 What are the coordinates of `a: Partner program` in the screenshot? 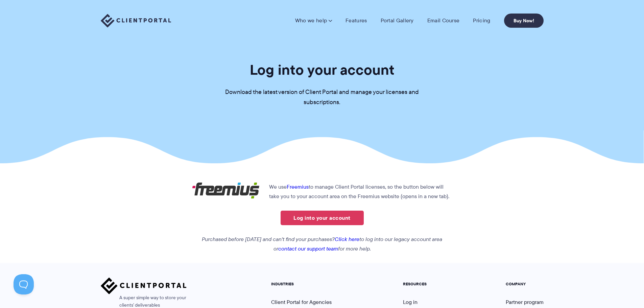 It's located at (525, 302).